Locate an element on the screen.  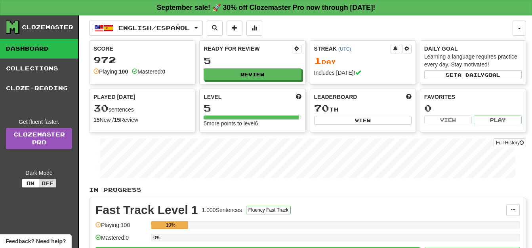
button: Off is located at coordinates (48, 183).